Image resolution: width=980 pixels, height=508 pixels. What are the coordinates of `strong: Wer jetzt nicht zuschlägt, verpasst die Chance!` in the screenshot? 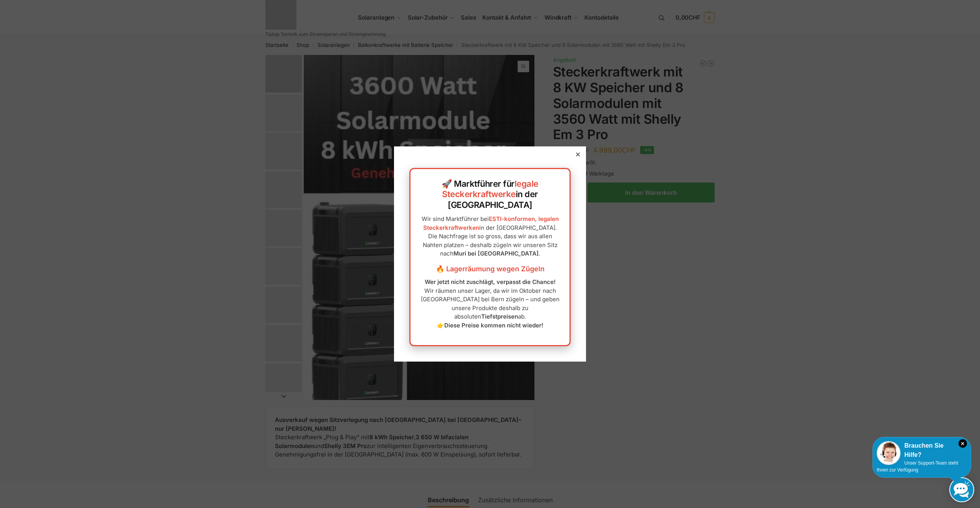 It's located at (490, 281).